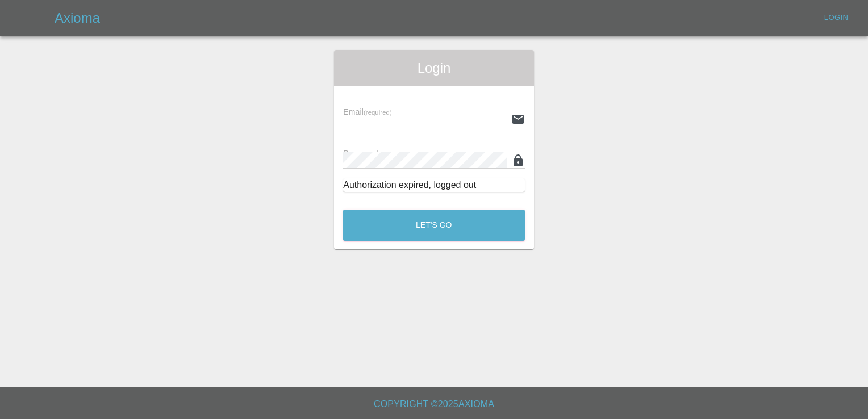 The height and width of the screenshot is (419, 868). What do you see at coordinates (77, 18) in the screenshot?
I see `h5: Axioma` at bounding box center [77, 18].